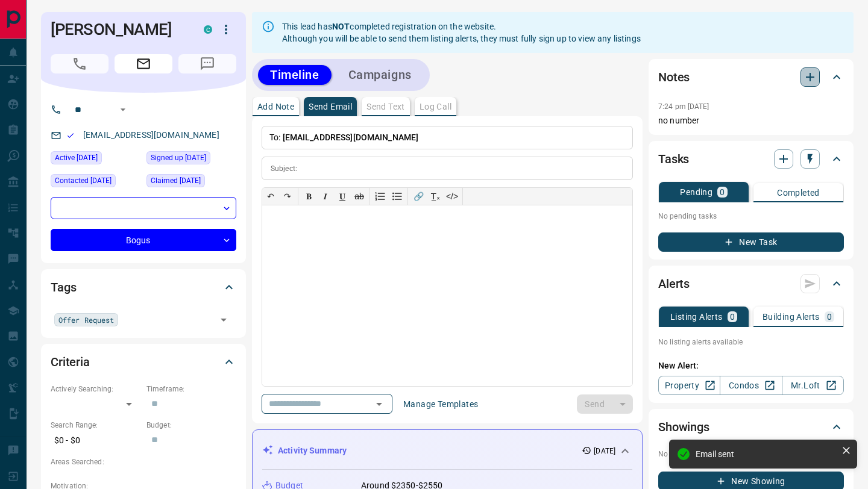 Image resolution: width=868 pixels, height=489 pixels. What do you see at coordinates (436, 196) in the screenshot?
I see `button: T̲ₓ` at bounding box center [436, 196].